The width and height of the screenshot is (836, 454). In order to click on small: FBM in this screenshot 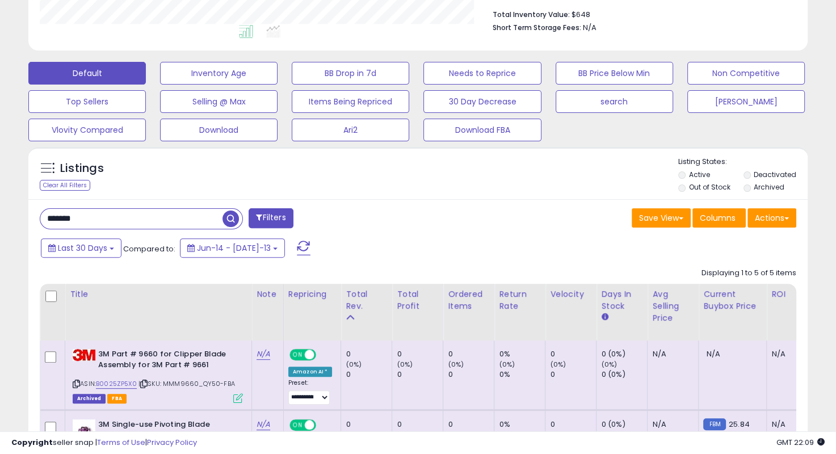, I will do `click(714, 424)`.